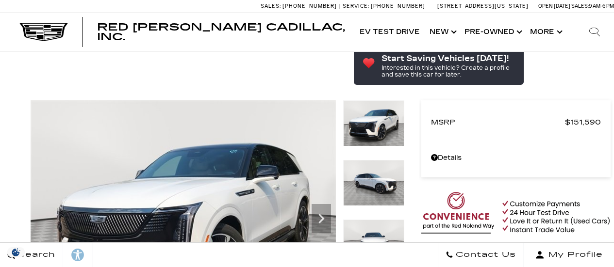 This screenshot has height=267, width=614. I want to click on a: New, so click(442, 32).